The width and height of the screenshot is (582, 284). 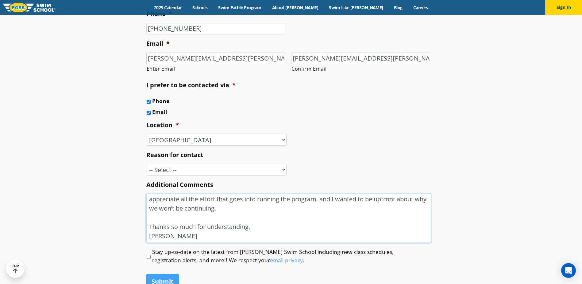 I want to click on a: email privacy, so click(x=286, y=260).